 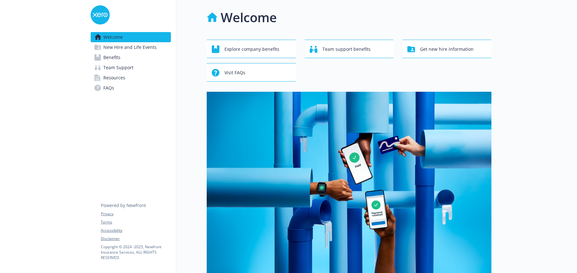 I want to click on span: Visit FAQs, so click(x=235, y=73).